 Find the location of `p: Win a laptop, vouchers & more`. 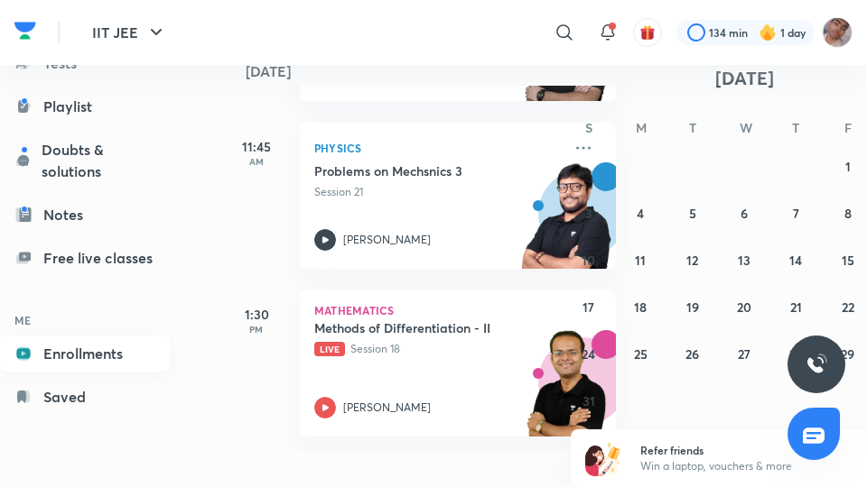

p: Win a laptop, vouchers & more is located at coordinates (751, 467).